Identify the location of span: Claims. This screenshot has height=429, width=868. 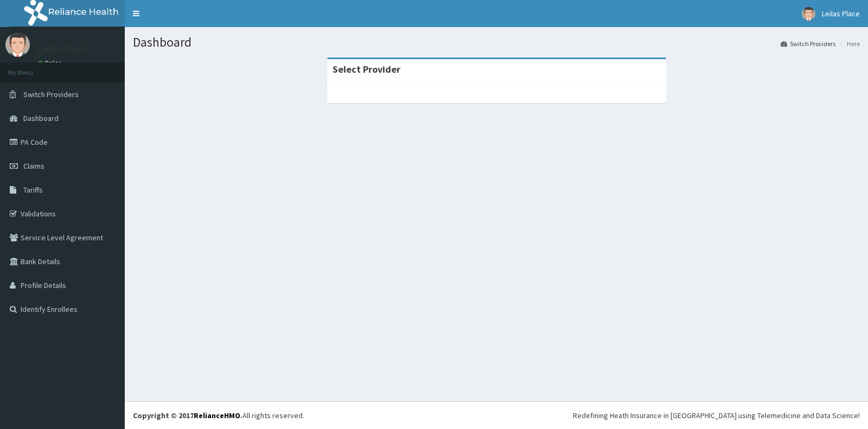
(33, 166).